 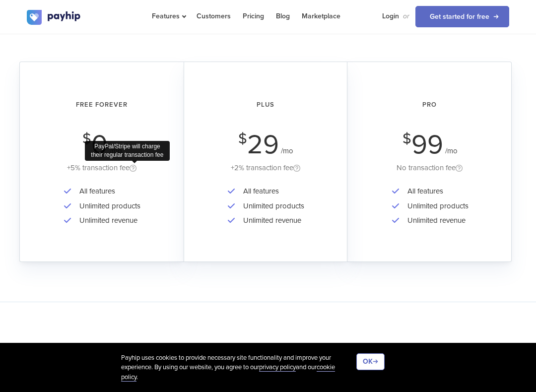 What do you see at coordinates (430, 167) in the screenshot?
I see `div: No transaction fee` at bounding box center [430, 167].